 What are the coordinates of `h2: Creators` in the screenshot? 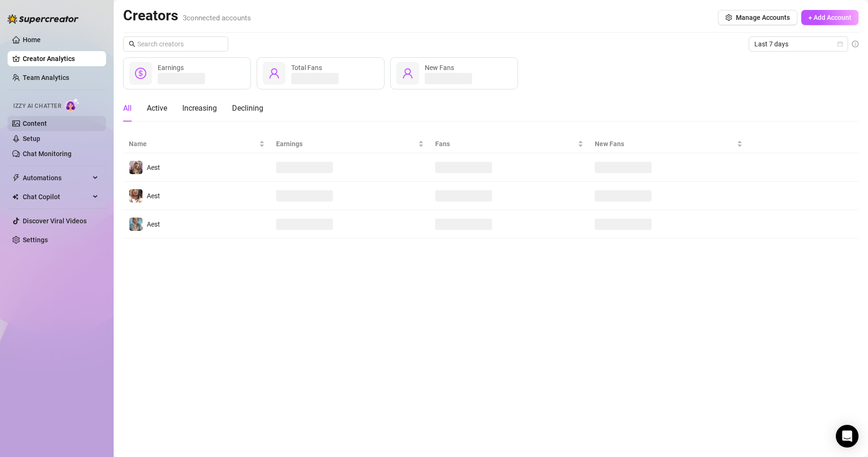 It's located at (187, 16).